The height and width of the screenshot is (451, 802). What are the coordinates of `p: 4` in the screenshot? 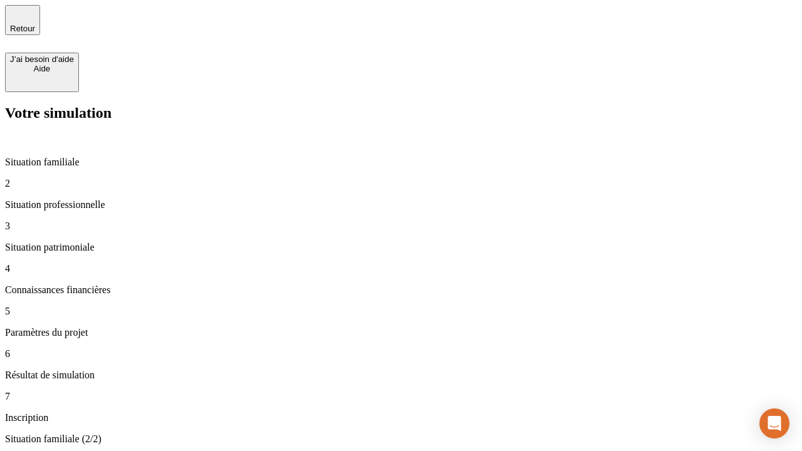 It's located at (401, 269).